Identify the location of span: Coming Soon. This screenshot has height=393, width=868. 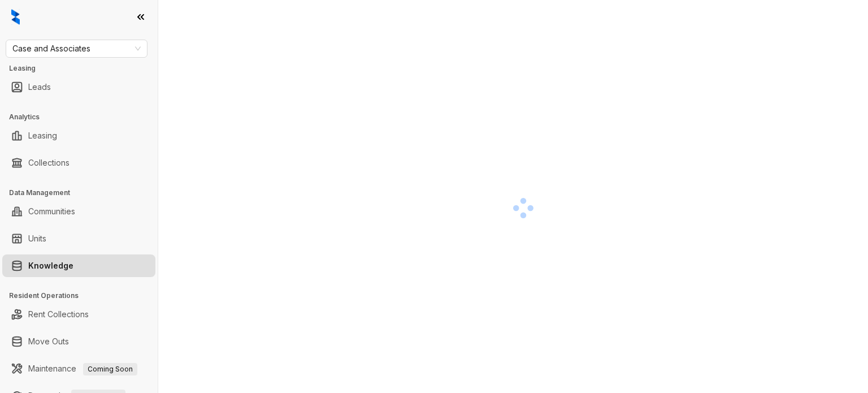
(111, 369).